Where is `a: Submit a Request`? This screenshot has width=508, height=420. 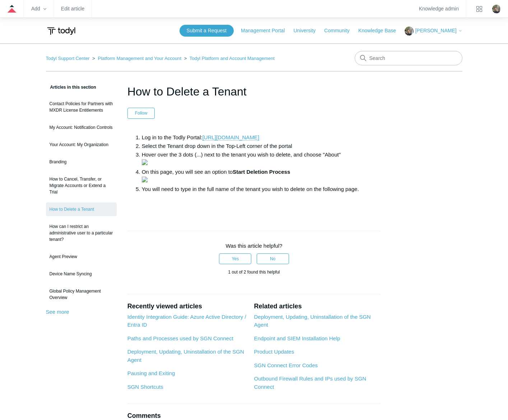 a: Submit a Request is located at coordinates (207, 30).